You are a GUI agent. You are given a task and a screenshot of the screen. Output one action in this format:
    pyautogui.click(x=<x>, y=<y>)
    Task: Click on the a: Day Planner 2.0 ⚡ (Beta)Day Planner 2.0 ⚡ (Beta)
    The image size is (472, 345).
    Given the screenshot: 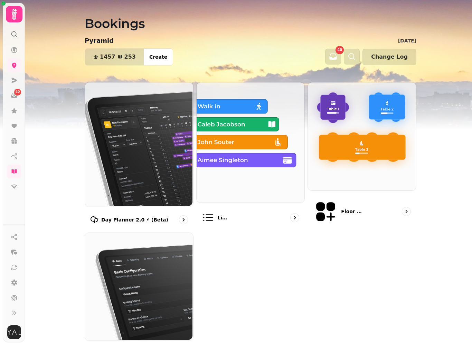 What is the action you would take?
    pyautogui.click(x=139, y=156)
    